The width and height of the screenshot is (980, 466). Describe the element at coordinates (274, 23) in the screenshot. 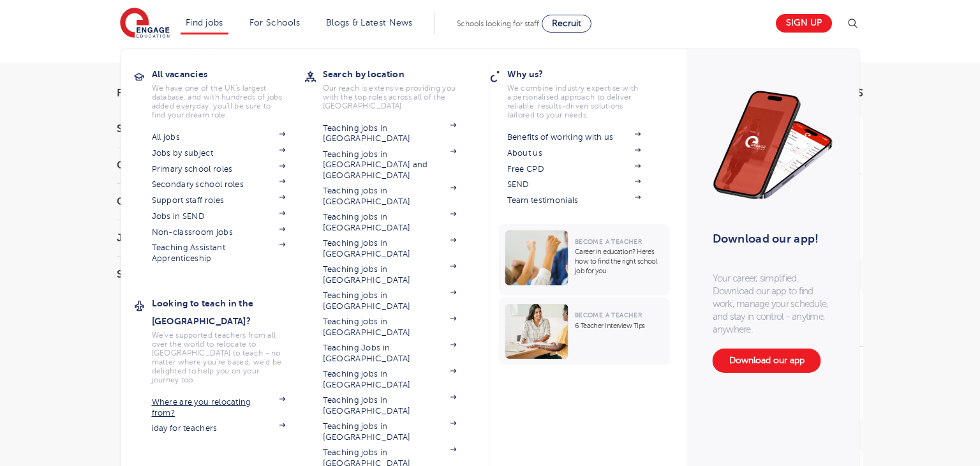

I see `a: For Schools` at that location.